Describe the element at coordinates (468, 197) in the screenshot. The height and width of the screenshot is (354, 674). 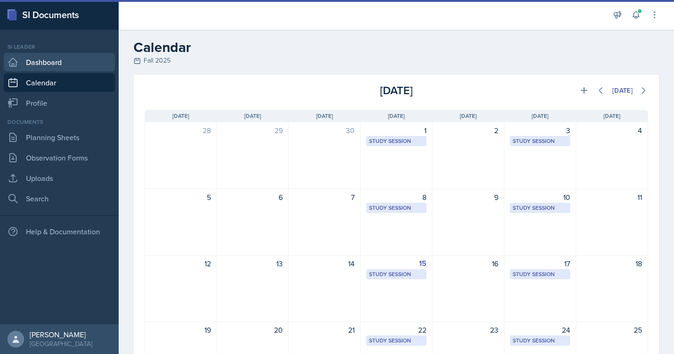
I see `div: 9` at that location.